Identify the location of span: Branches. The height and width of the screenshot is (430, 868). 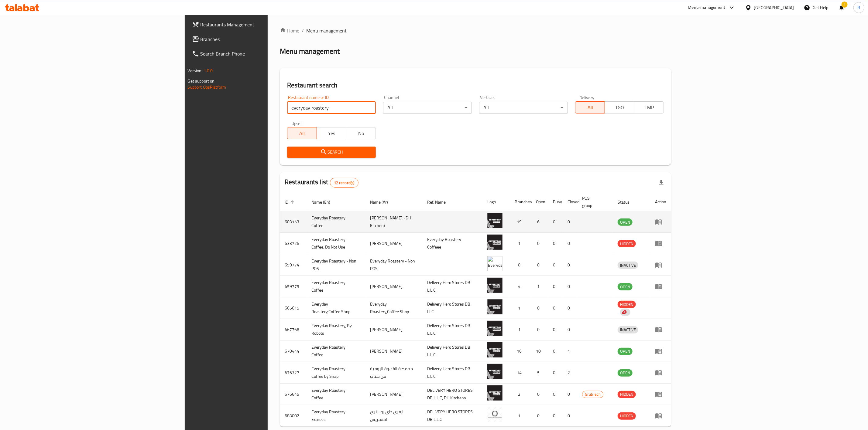
(263, 39).